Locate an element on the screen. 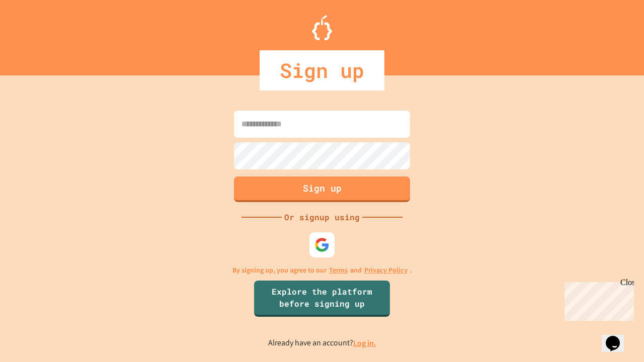  a: Terms is located at coordinates (338, 270).